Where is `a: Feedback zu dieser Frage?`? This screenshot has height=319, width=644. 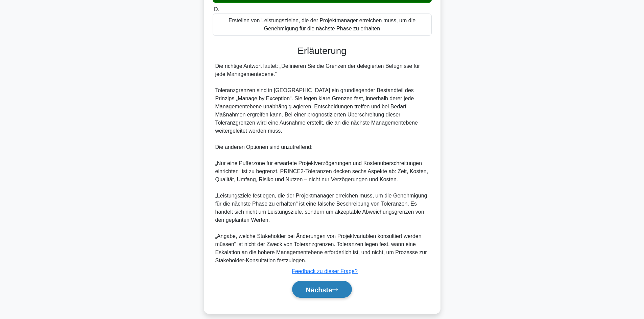
a: Feedback zu dieser Frage? is located at coordinates (325, 271).